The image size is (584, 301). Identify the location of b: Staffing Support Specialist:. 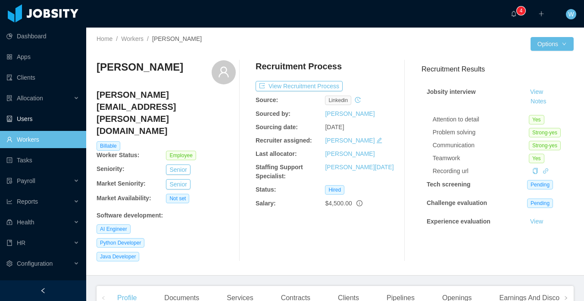
(279, 172).